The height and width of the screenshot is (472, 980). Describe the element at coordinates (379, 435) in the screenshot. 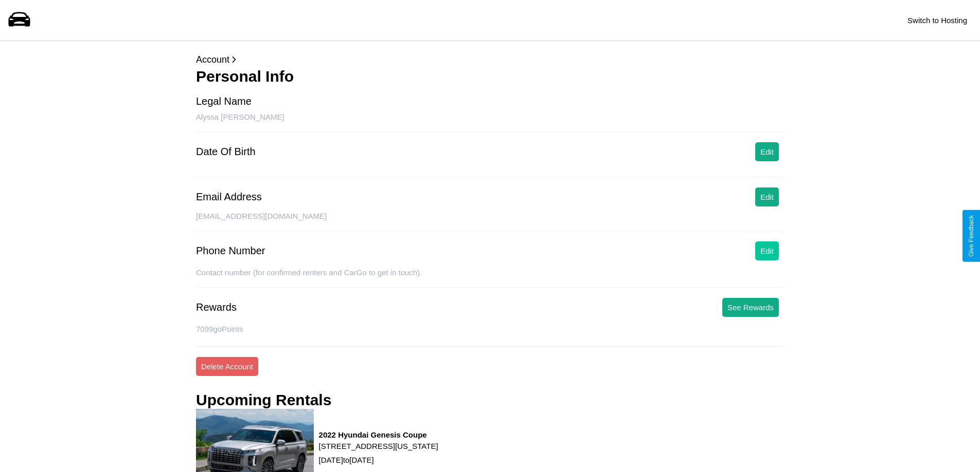

I see `h3: 2022 Hyundai Genesis Coupe` at that location.